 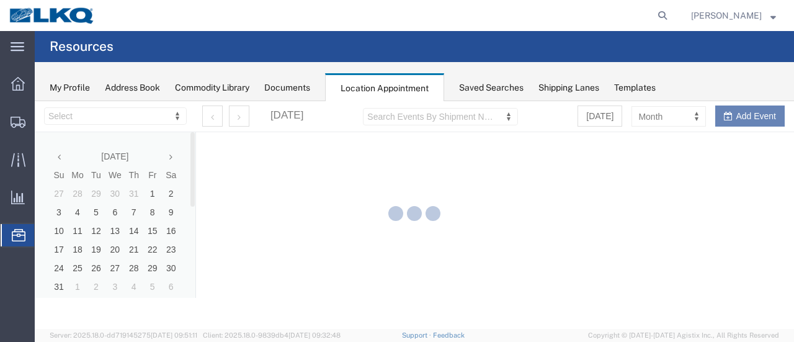 What do you see at coordinates (123, 335) in the screenshot?
I see `span: Server: 2025.18.0-dd719145275` at bounding box center [123, 335].